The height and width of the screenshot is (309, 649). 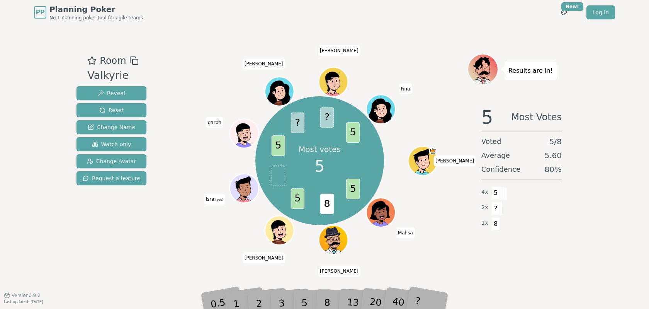 What do you see at coordinates (92, 61) in the screenshot?
I see `button: Add as favourite` at bounding box center [92, 61].